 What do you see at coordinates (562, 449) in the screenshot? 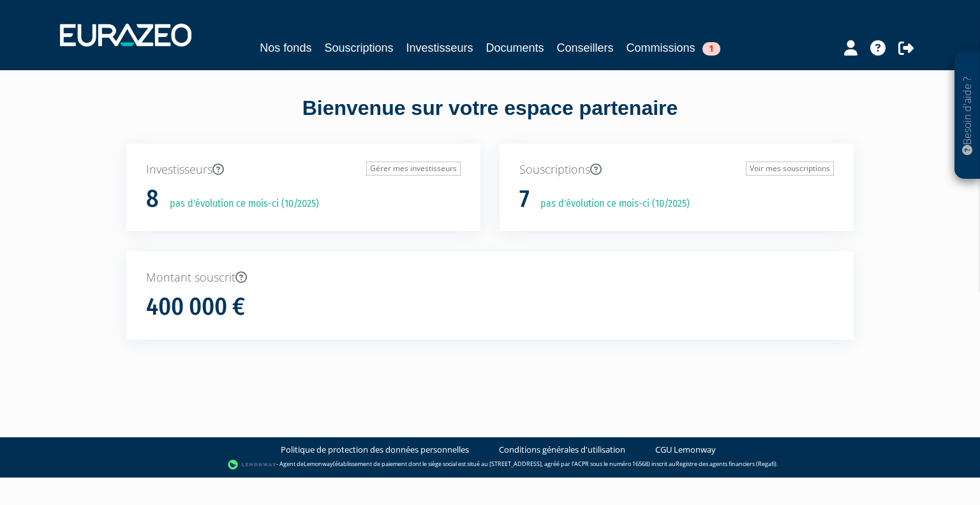
I see `a: Conditions générales d'utilisation` at bounding box center [562, 449].